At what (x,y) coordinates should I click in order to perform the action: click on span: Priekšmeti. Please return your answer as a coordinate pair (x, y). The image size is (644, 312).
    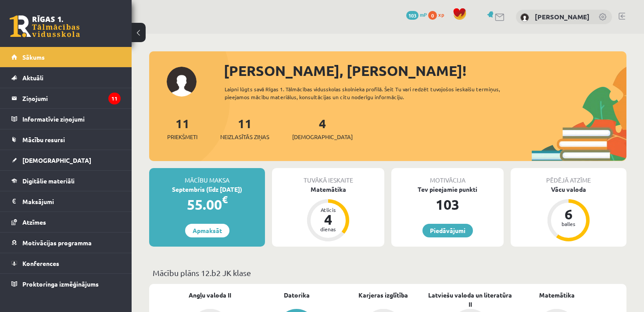
    Looking at the image, I should click on (182, 137).